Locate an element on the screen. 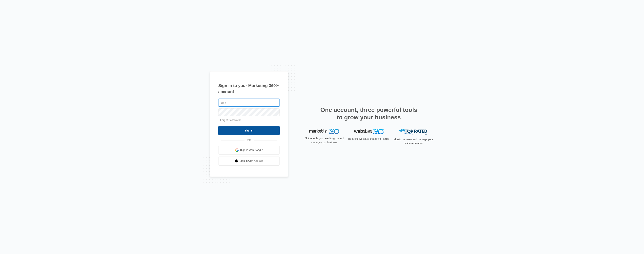  h2: One account, three powerful tools to grow your business is located at coordinates (369, 114).